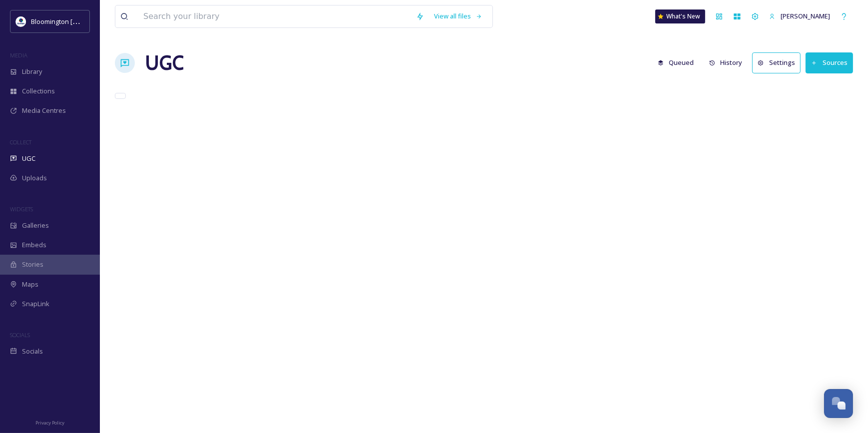  What do you see at coordinates (35, 304) in the screenshot?
I see `span: SnapLink` at bounding box center [35, 304].